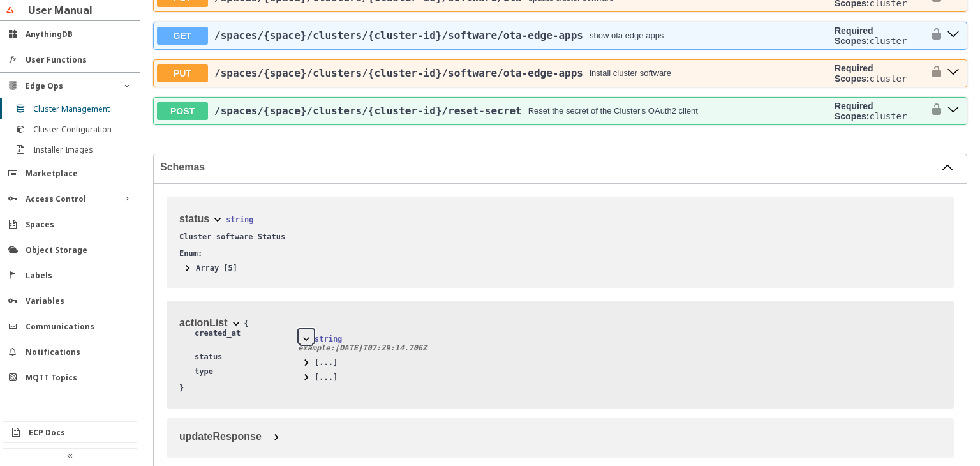 Image resolution: width=980 pixels, height=466 pixels. I want to click on div: install cluster software, so click(631, 72).